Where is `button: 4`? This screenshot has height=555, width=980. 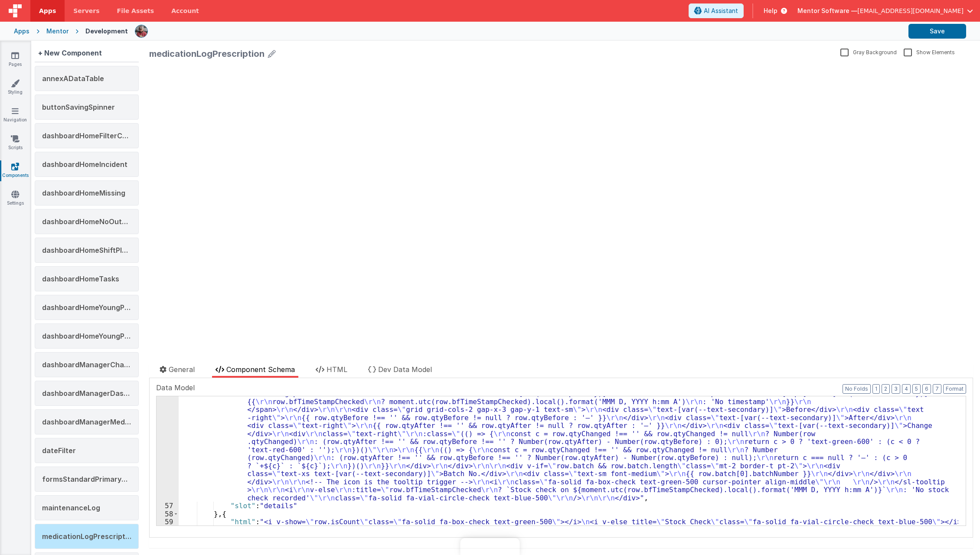 button: 4 is located at coordinates (906, 389).